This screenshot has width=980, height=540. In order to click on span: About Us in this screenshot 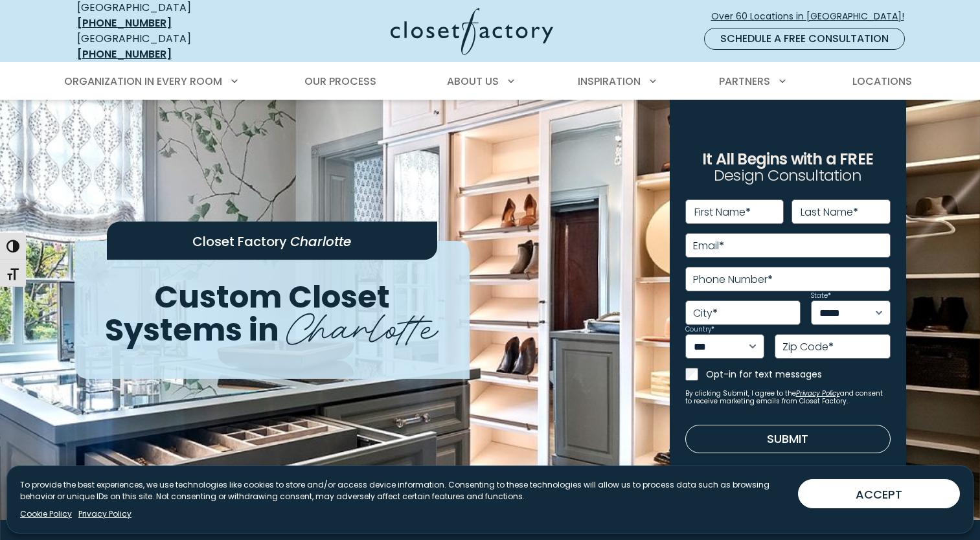, I will do `click(473, 81)`.